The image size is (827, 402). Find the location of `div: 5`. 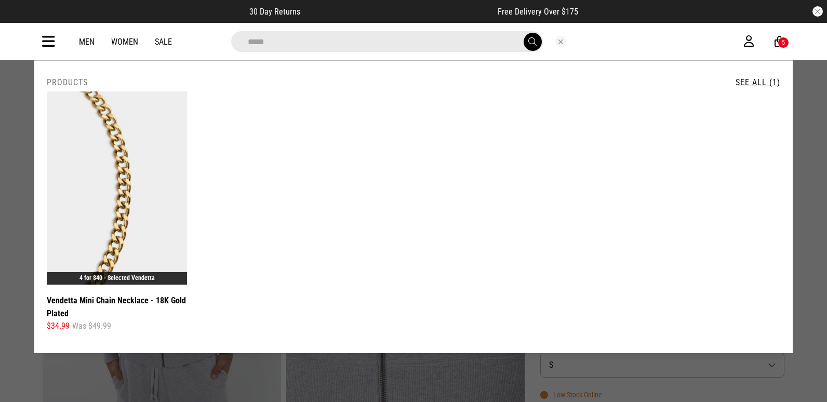

div: 5 is located at coordinates (783, 43).